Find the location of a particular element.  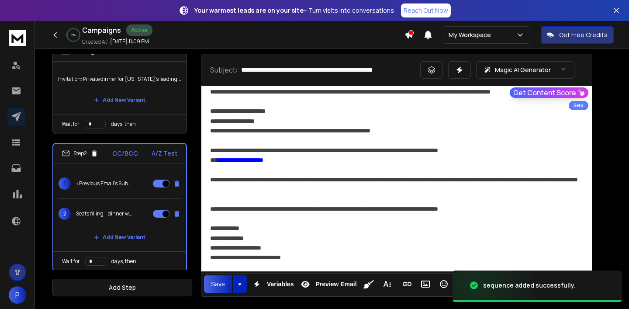

div: Active is located at coordinates (139, 30).